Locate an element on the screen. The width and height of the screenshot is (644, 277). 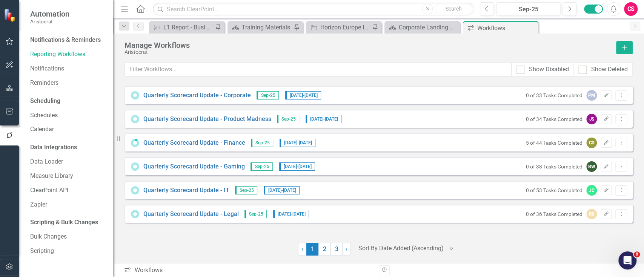
div: Training Materials is located at coordinates (267, 27).